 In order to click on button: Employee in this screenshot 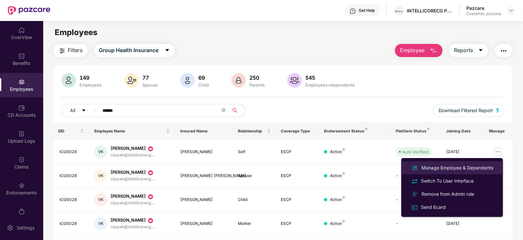, I will do `click(419, 50)`.